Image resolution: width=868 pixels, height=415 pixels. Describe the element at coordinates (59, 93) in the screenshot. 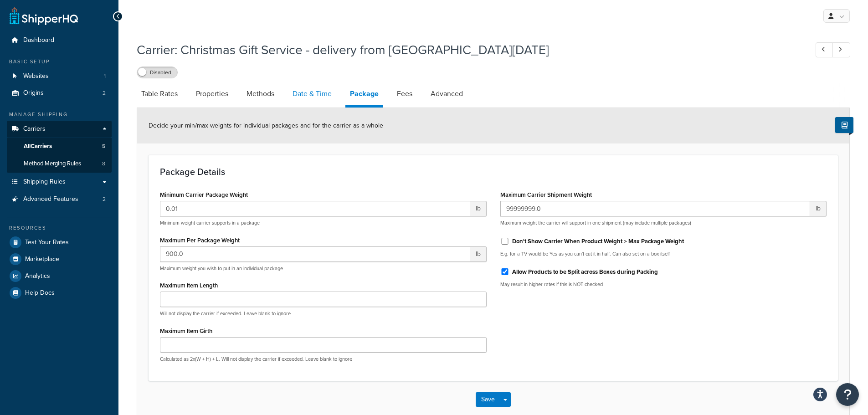

I see `li: Origins` at that location.